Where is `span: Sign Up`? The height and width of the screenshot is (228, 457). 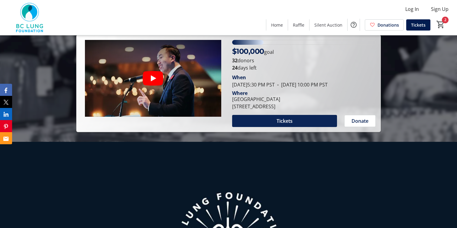 span: Sign Up is located at coordinates (440, 9).